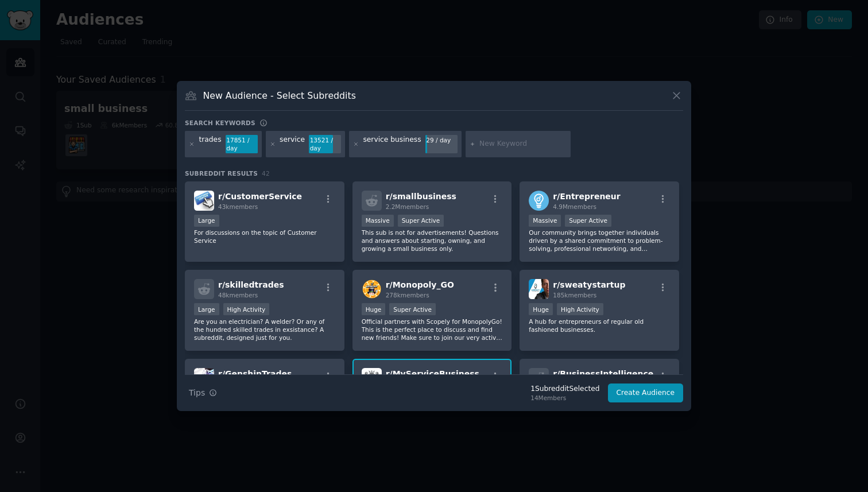  I want to click on input: New Keyword, so click(523, 144).